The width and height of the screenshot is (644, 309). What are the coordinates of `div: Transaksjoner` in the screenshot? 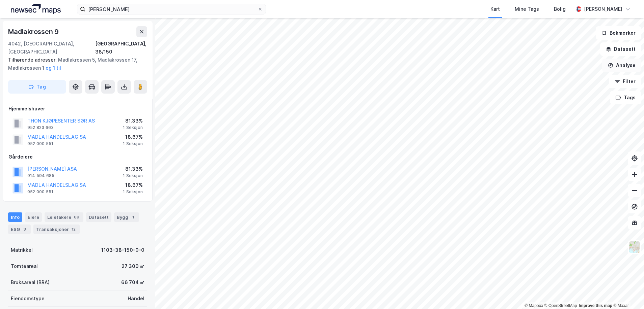 It's located at (57, 230).